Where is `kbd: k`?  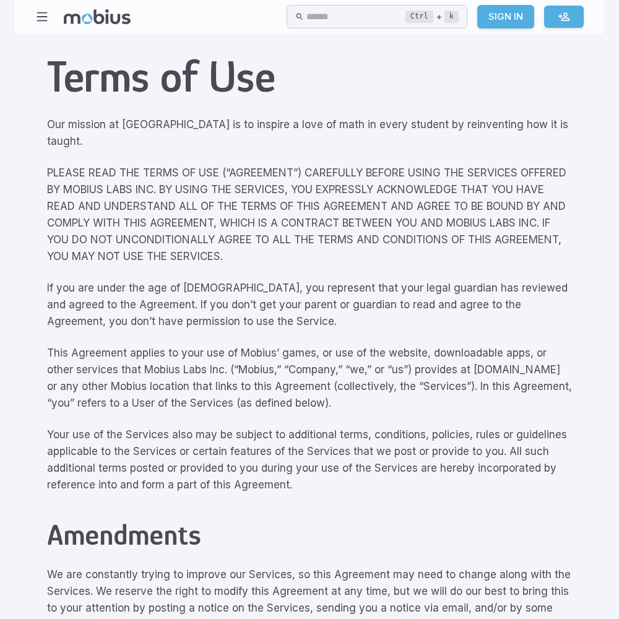 kbd: k is located at coordinates (451, 17).